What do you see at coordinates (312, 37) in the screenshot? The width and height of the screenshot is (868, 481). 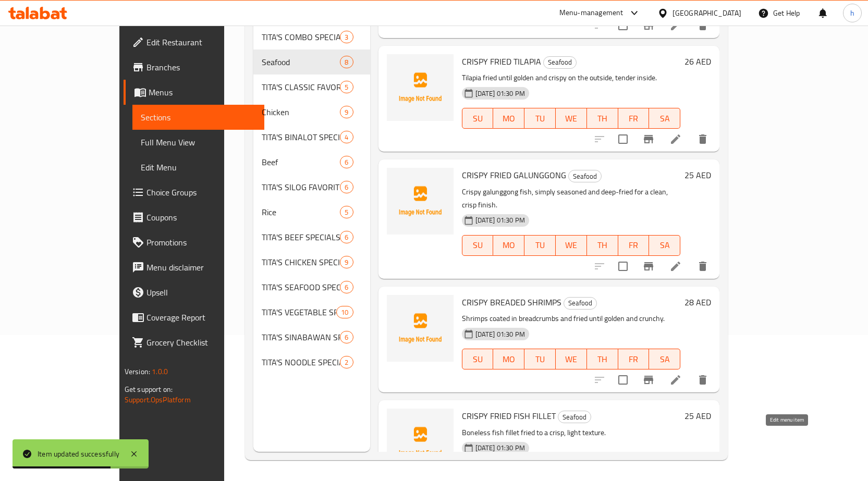 I see `div: TITA'S COMBO SPECIALS3` at bounding box center [312, 37].